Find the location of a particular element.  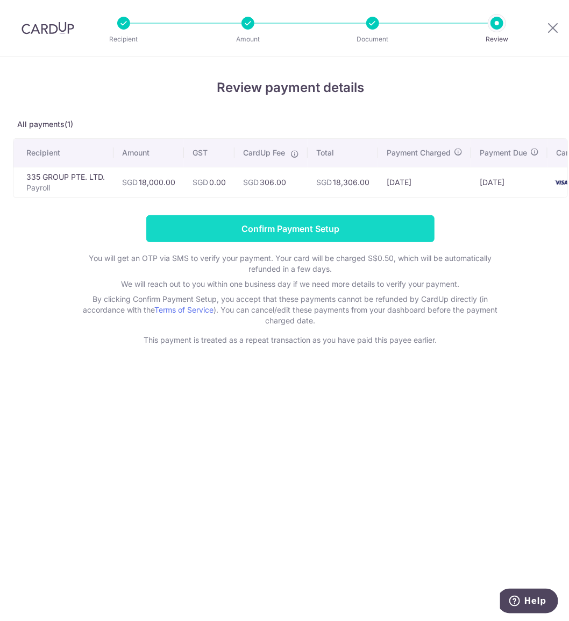

th: Amount is located at coordinates (148, 153).